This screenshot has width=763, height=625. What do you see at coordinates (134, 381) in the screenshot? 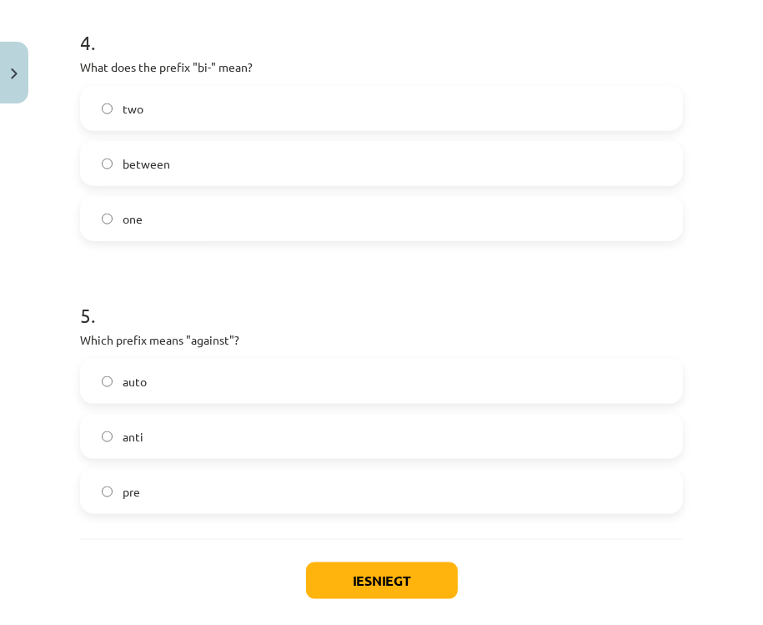
I see `span: auto` at bounding box center [134, 381].